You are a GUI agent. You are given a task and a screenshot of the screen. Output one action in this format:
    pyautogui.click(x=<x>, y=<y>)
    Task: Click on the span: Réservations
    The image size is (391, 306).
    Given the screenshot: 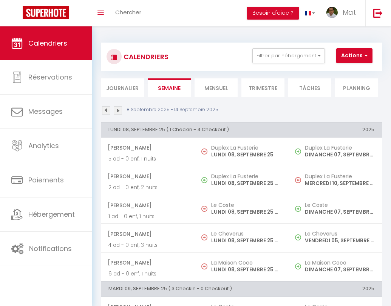 What is the action you would take?
    pyautogui.click(x=50, y=77)
    